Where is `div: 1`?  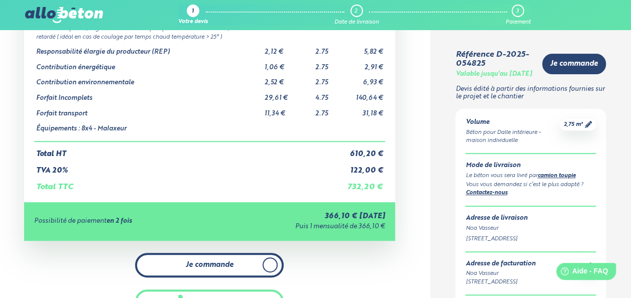 div: 1 is located at coordinates (193, 12).